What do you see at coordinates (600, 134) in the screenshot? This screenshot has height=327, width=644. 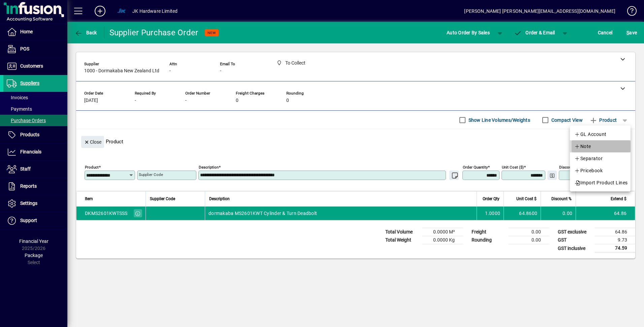 I see `button: GL Account` at bounding box center [600, 134].